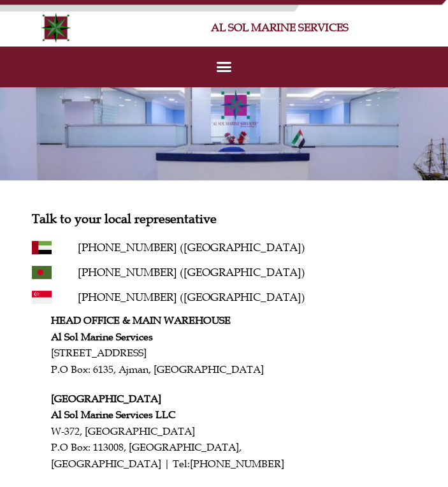  What do you see at coordinates (113, 415) in the screenshot?
I see `strong: Al Sol Marine Services LLC` at bounding box center [113, 415].